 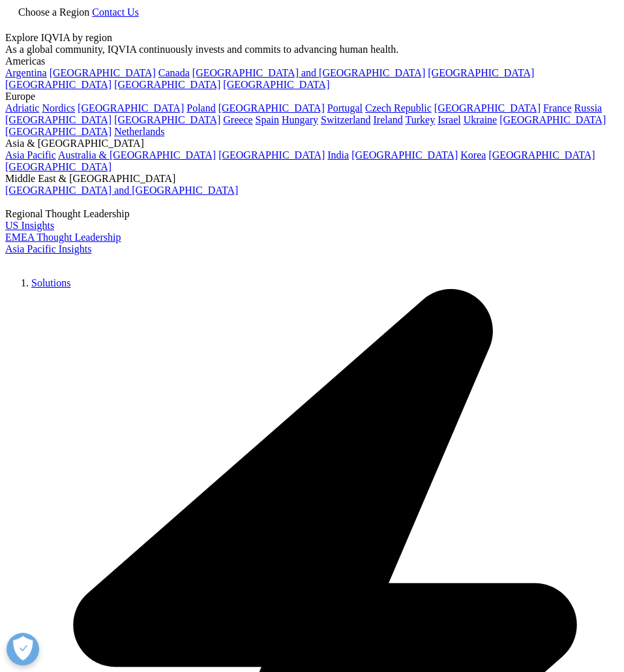 I want to click on span: US Insights, so click(x=29, y=225).